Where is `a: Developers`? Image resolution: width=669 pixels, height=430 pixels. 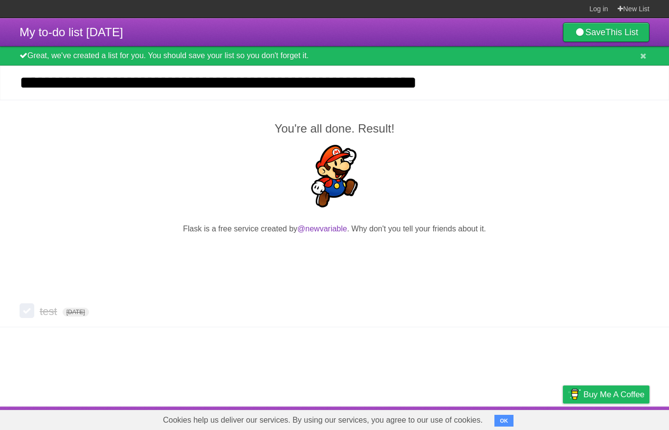 a: Developers is located at coordinates (485, 418).